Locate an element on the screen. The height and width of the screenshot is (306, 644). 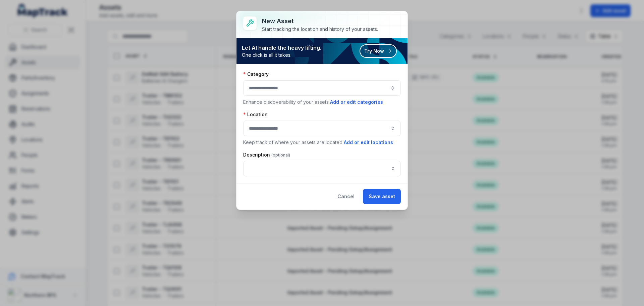
p: Enhance discoverability of your assets. is located at coordinates (322, 102).